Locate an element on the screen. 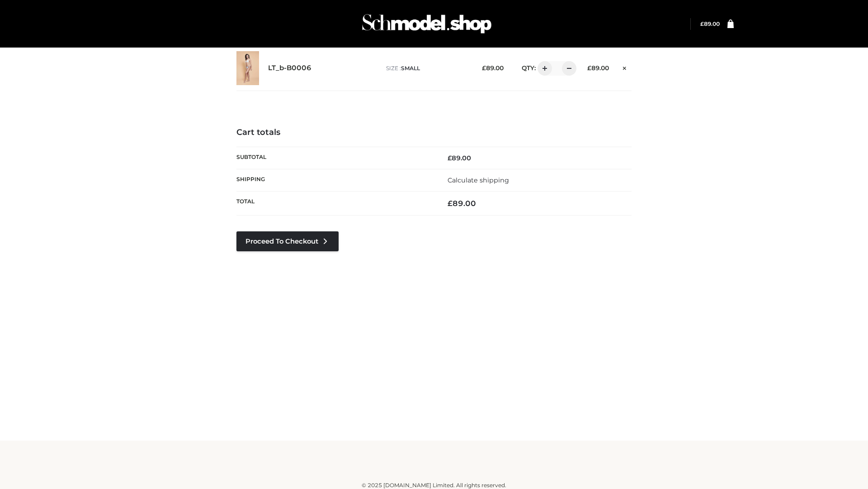  div: QTY: is located at coordinates (543, 69).